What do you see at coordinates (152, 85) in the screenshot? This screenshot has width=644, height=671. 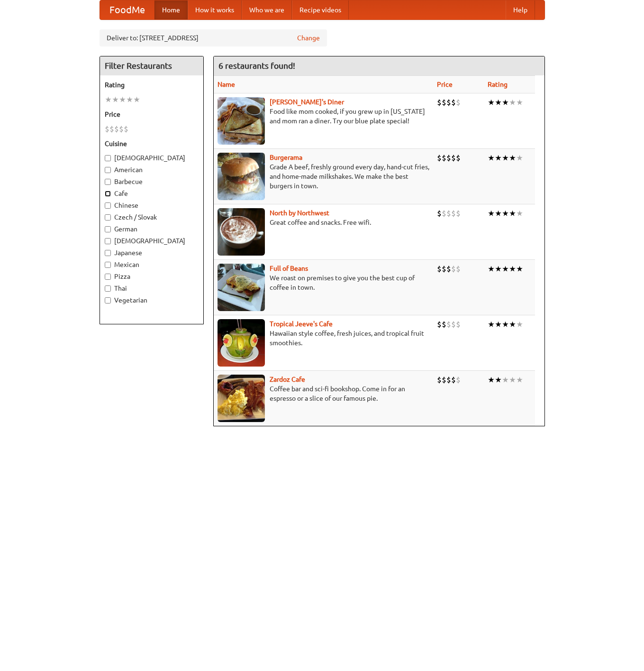 I see `h5: Rating` at bounding box center [152, 85].